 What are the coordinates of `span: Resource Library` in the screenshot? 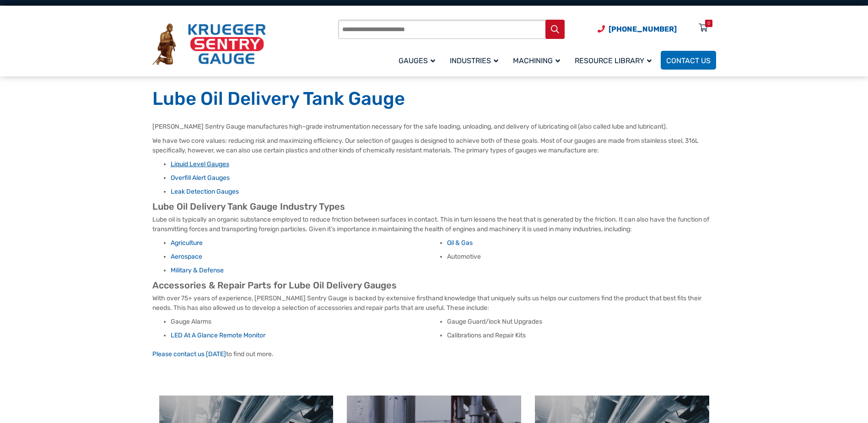 It's located at (613, 60).